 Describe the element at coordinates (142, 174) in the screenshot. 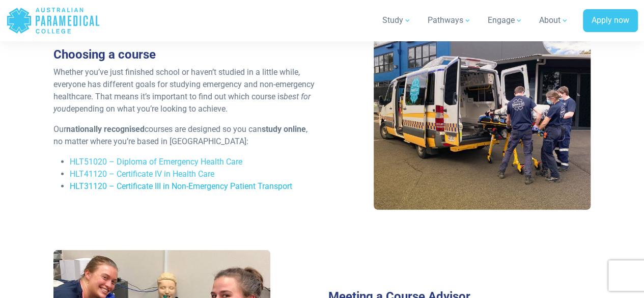

I see `a: HLT41120 – Certificate IV in Health Care` at that location.